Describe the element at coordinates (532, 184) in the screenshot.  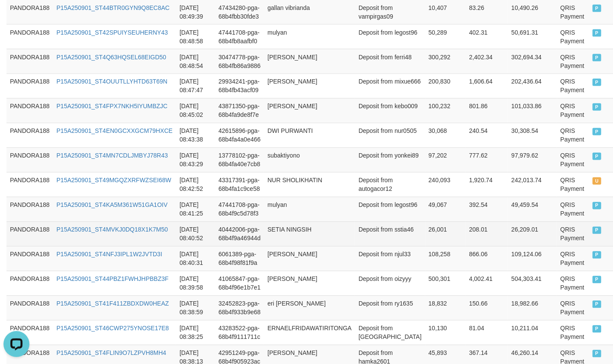
I see `td: 242,013.74` at that location.